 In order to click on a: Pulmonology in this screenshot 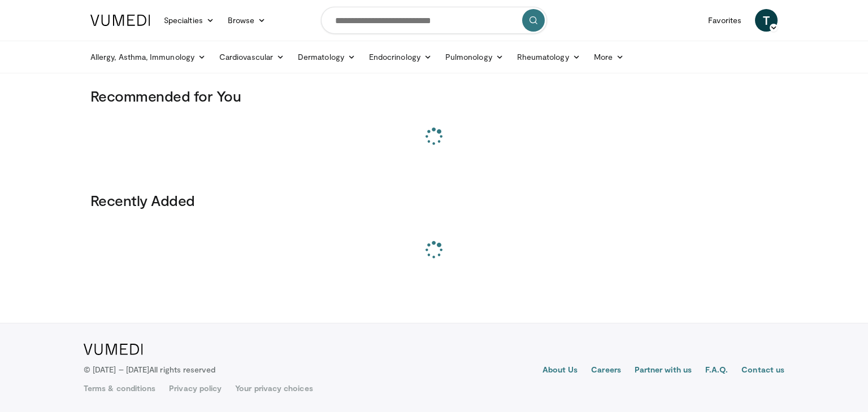, I will do `click(474, 57)`.